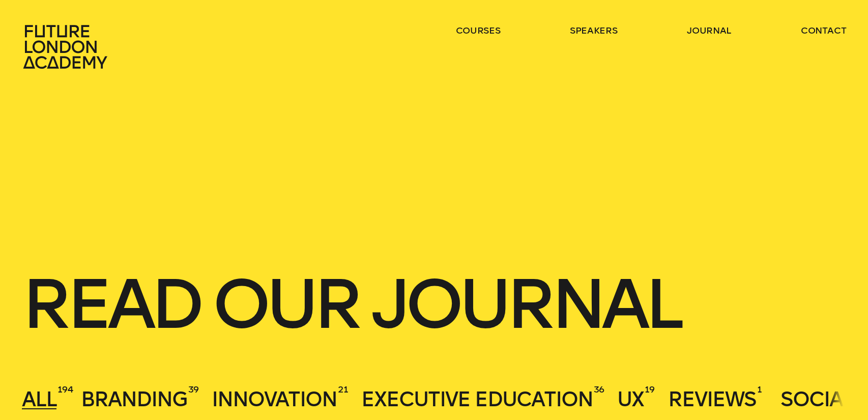  Describe the element at coordinates (39, 399) in the screenshot. I see `span: All` at that location.